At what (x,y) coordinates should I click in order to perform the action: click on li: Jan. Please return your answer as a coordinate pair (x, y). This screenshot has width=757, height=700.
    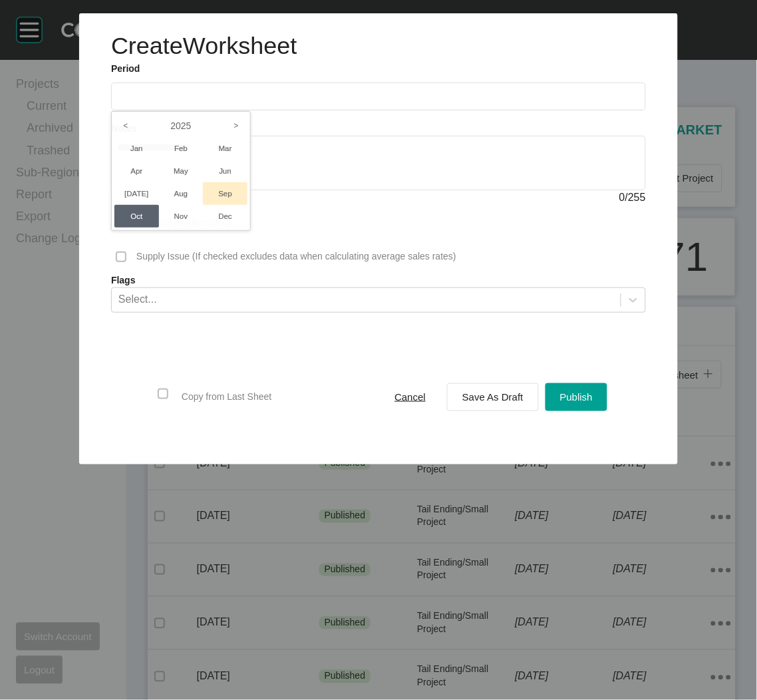
    Looking at the image, I should click on (136, 148).